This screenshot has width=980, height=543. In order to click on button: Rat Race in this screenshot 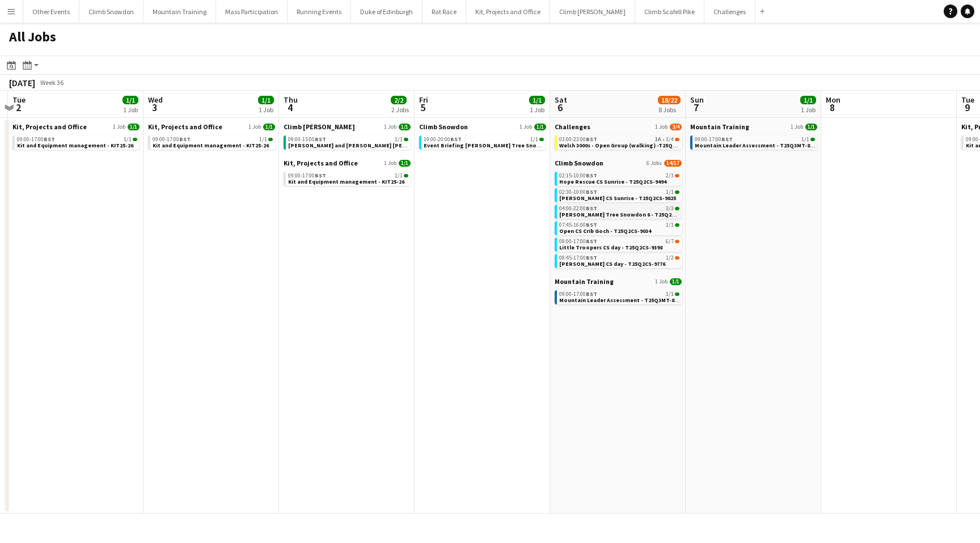, I will do `click(444, 12)`.